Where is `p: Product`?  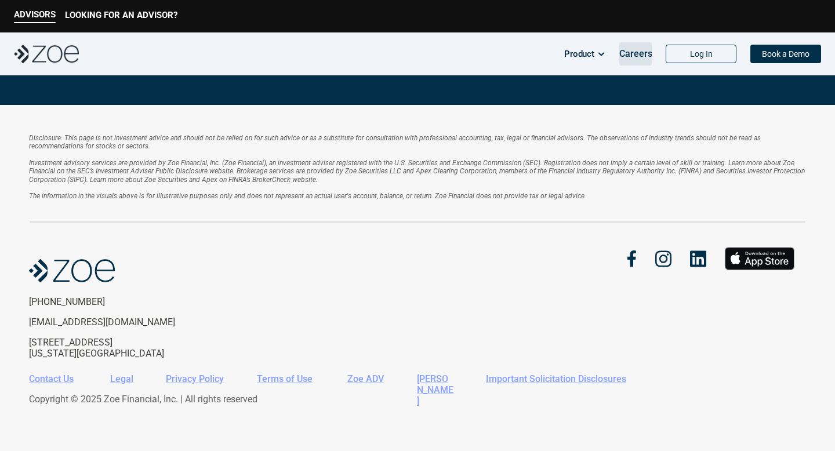
p: Product is located at coordinates (579, 54).